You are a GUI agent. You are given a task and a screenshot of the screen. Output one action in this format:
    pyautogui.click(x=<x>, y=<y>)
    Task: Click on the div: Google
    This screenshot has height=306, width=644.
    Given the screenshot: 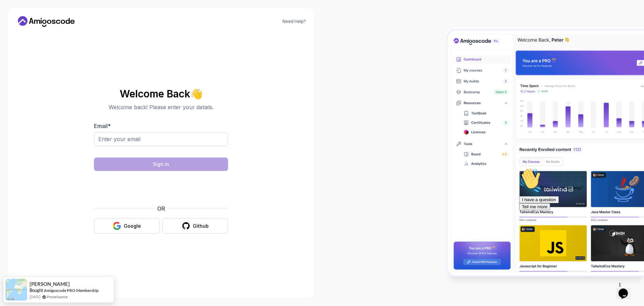 What is the action you would take?
    pyautogui.click(x=132, y=226)
    